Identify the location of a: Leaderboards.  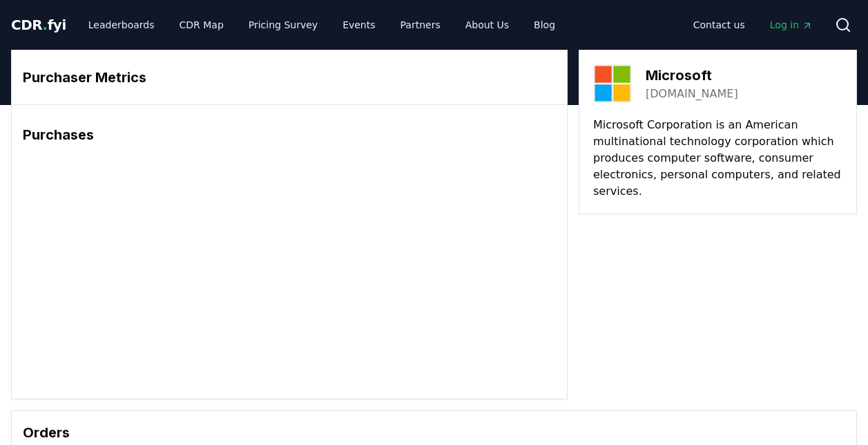
(122, 25).